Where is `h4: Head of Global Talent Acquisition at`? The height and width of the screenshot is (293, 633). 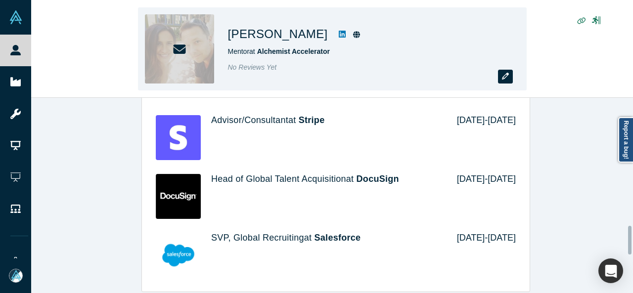
h4: Head of Global Talent Acquisition at is located at coordinates (327, 180).